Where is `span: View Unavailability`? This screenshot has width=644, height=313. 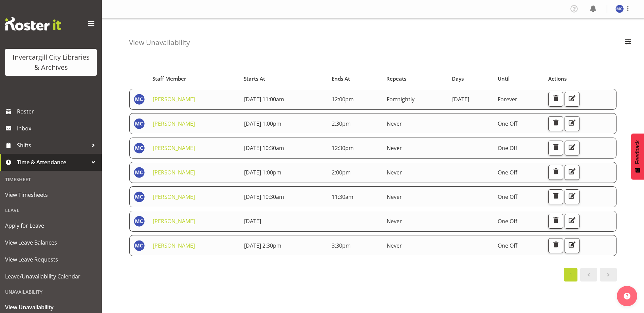 span: View Unavailability is located at coordinates (51, 308).